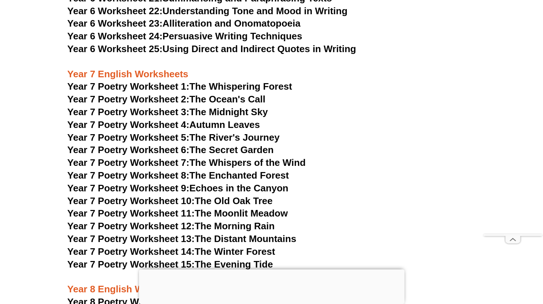 The image size is (543, 304). Describe the element at coordinates (115, 49) in the screenshot. I see `span: Year 6 Worksheet 25:` at that location.